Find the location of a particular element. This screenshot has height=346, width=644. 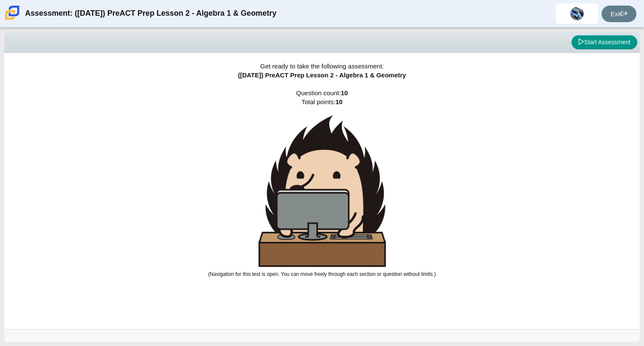

span: Question count: Total points: is located at coordinates (322, 183).